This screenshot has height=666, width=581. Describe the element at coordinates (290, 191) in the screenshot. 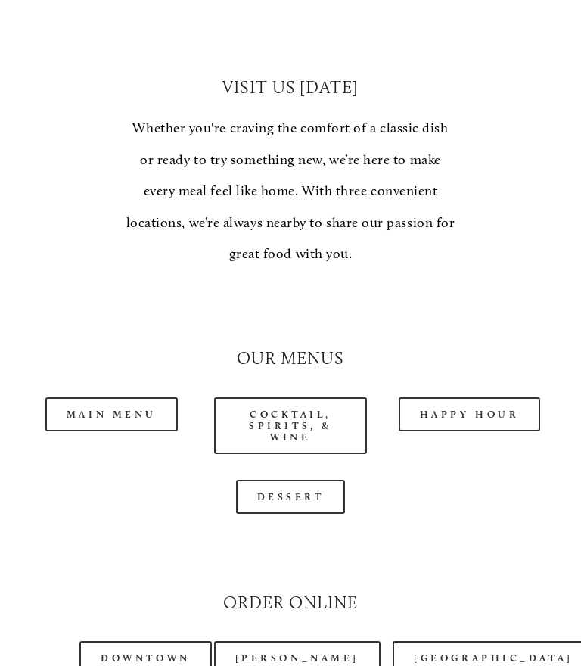

I see `p: Whether you're craving the comfort of a classic dish or ready to try something new, we’re here to...` at that location.